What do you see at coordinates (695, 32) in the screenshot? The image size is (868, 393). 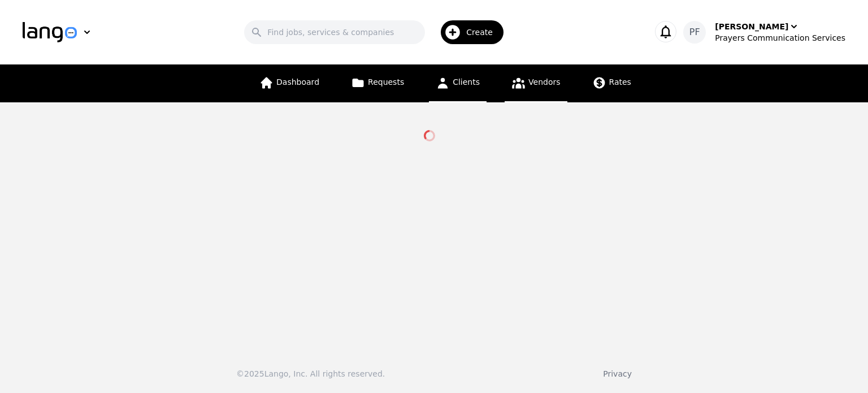 I see `span: PF` at bounding box center [695, 32].